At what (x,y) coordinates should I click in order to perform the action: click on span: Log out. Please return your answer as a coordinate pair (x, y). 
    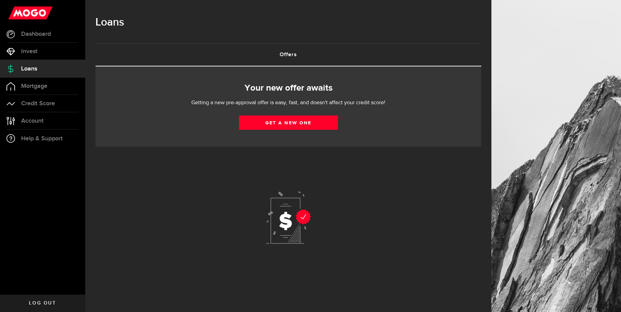
    Looking at the image, I should click on (42, 303).